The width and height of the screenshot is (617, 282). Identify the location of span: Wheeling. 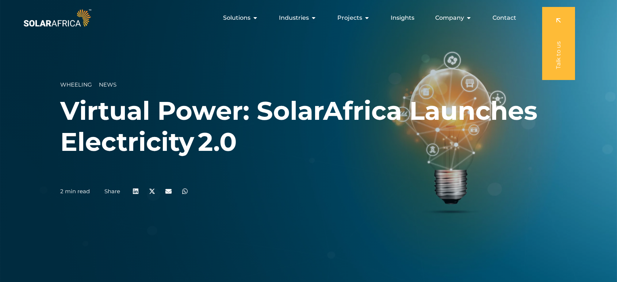
(76, 84).